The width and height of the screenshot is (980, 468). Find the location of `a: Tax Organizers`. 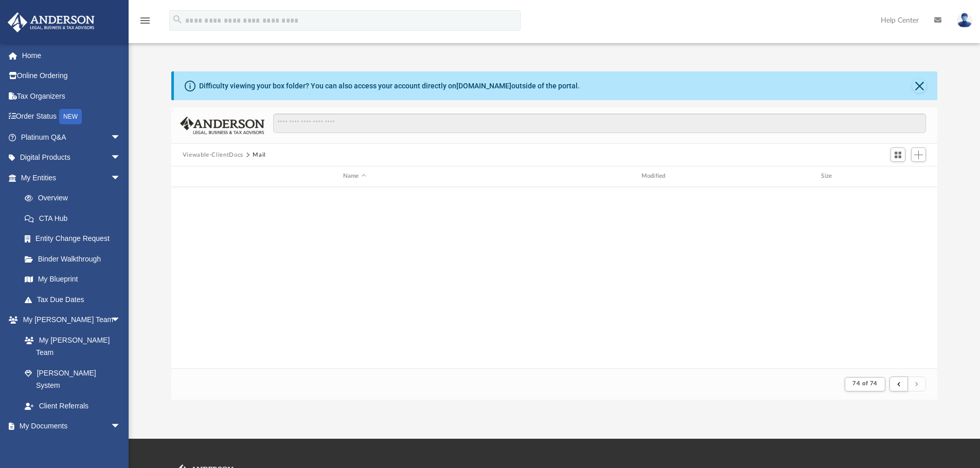

a: Tax Organizers is located at coordinates (71, 96).